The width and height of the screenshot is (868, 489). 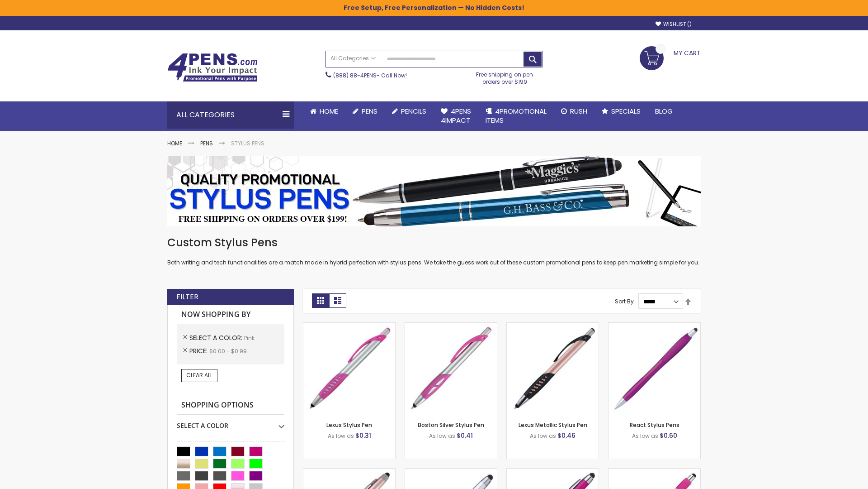 I want to click on div: Both writing and tech functionalities are a match made in hybrid perfection with stylus pens. We ..., so click(x=434, y=250).